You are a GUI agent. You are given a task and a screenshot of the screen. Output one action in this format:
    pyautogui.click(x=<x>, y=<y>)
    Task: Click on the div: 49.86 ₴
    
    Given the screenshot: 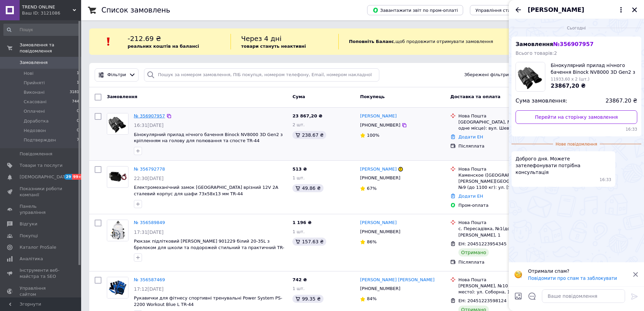 What is the action you would take?
    pyautogui.click(x=308, y=188)
    